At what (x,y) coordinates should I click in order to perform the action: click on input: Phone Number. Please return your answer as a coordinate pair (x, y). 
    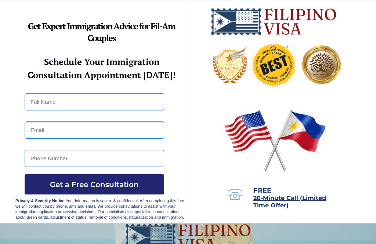
    Looking at the image, I should click on (94, 158).